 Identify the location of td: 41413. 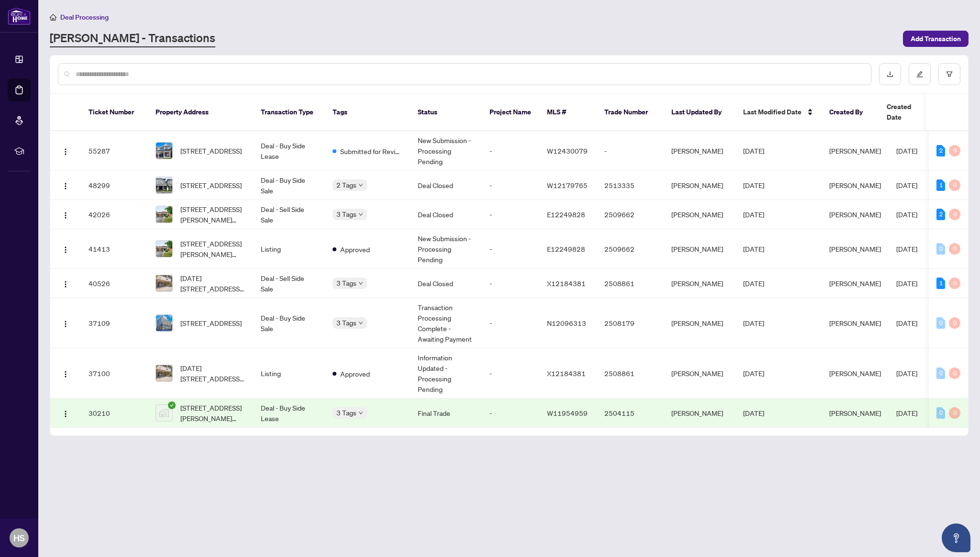
(114, 249).